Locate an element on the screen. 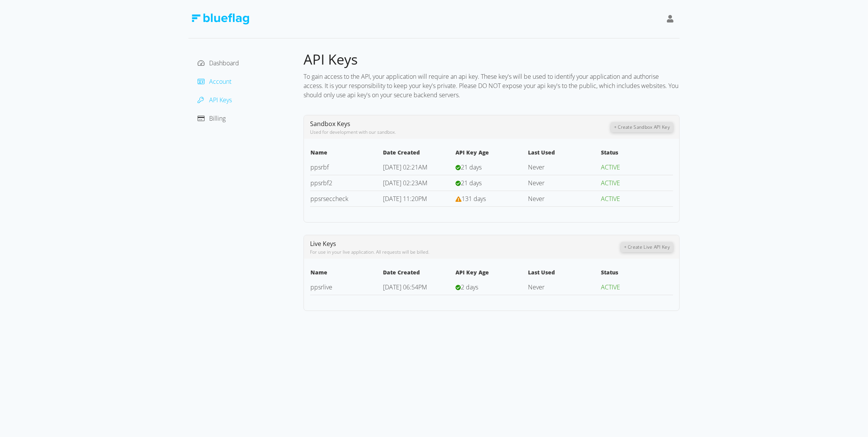 This screenshot has width=868, height=437. div: For use in your live application. All requests will be billed. is located at coordinates (465, 252).